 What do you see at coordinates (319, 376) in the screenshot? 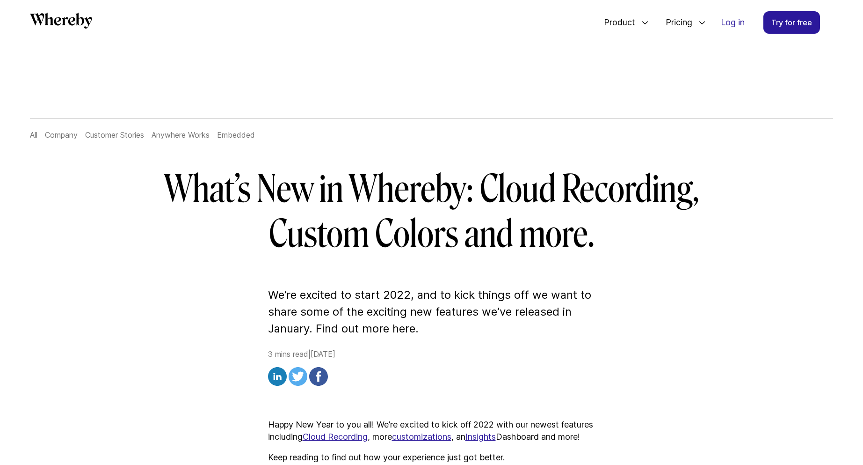
I see `img: facebook` at bounding box center [319, 376].